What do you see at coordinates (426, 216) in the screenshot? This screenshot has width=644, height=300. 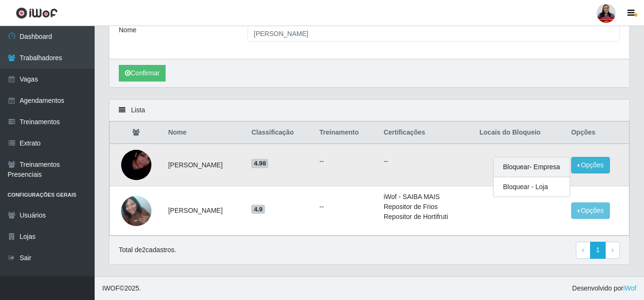 I see `li: Repositor de Hortifruti` at bounding box center [426, 216].